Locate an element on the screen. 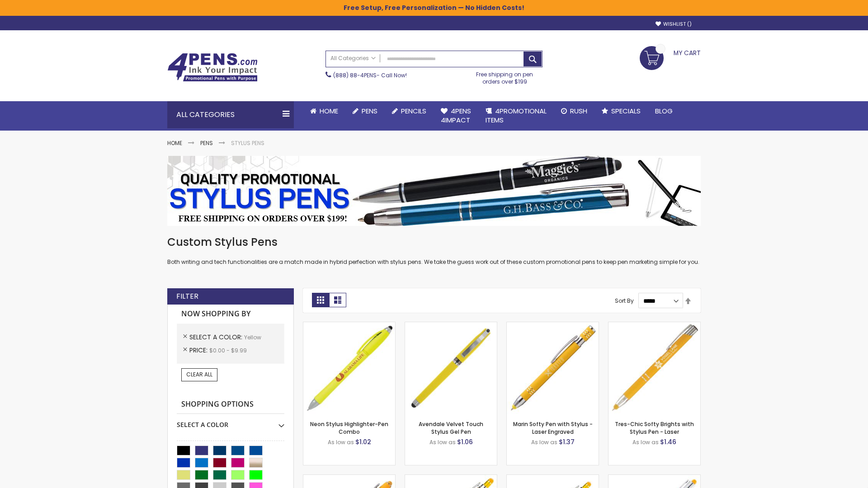 The height and width of the screenshot is (488, 868). a: Marin Softy Pen with Stylus - Laser Engraved-Yellow is located at coordinates (552, 325).